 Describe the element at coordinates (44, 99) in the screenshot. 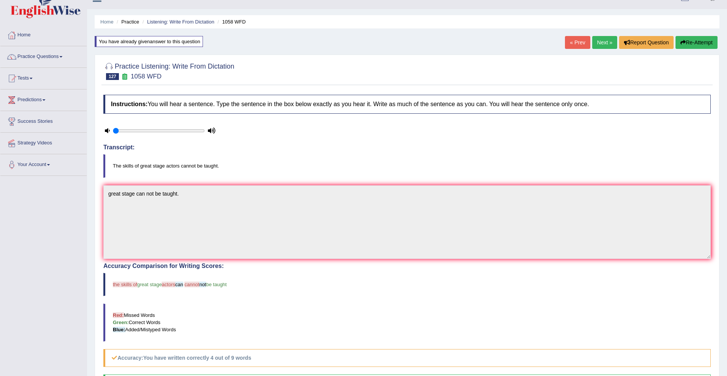

I see `a: Predictions` at that location.